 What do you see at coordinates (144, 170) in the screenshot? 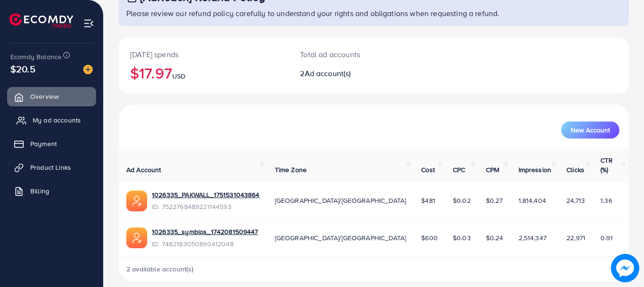
I see `span: Ad Account` at bounding box center [144, 170].